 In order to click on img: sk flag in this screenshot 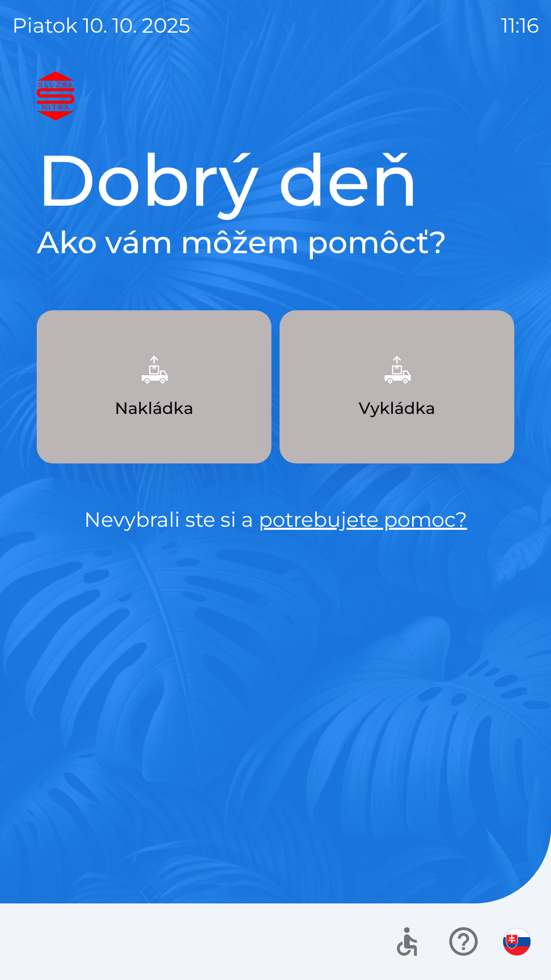, I will do `click(518, 941)`.